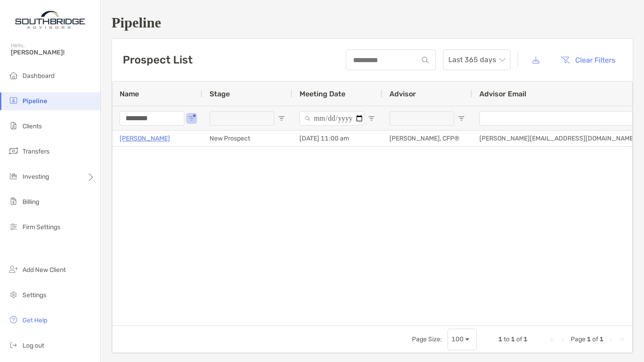  What do you see at coordinates (476, 60) in the screenshot?
I see `span: Last 365 days` at bounding box center [476, 60].